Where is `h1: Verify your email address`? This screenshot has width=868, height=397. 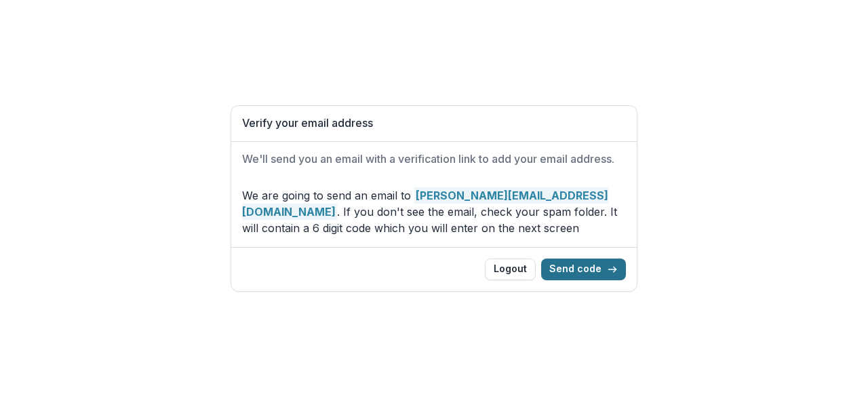 h1: Verify your email address is located at coordinates (434, 123).